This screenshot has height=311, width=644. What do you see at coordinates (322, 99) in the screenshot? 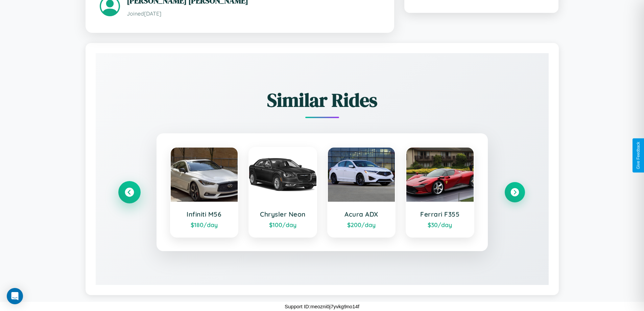
I see `h2: Similar Rides` at bounding box center [322, 99].